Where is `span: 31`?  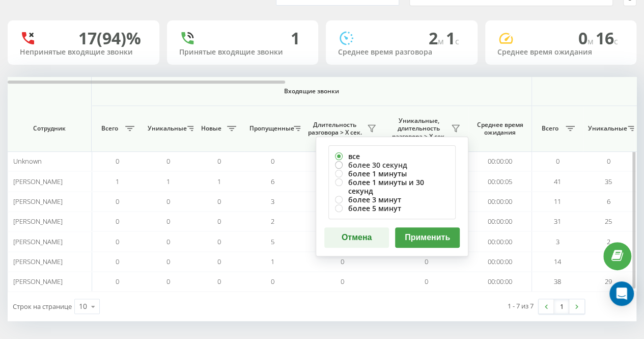 span: 31 is located at coordinates (558, 221).